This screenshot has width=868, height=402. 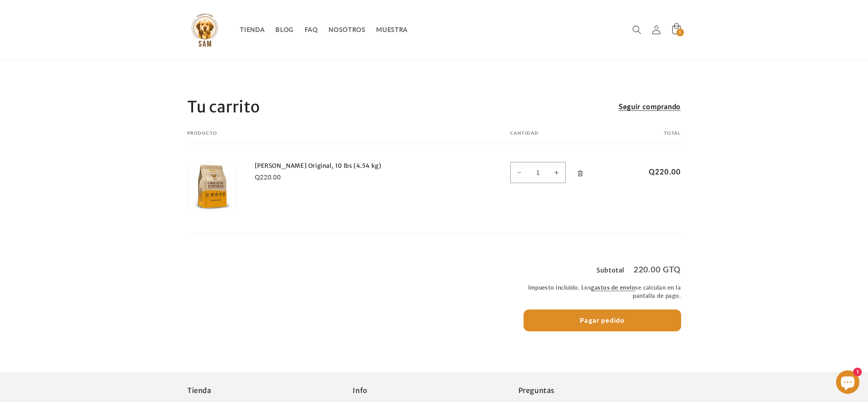 I want to click on span: FAQ, so click(x=311, y=29).